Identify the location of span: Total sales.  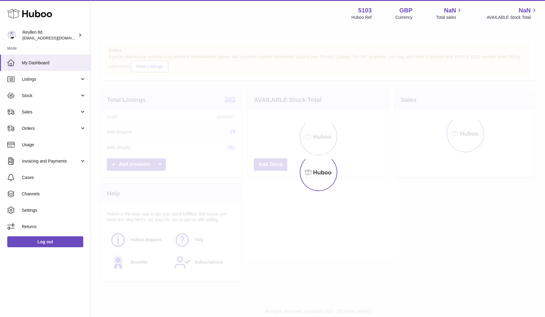
(450, 17).